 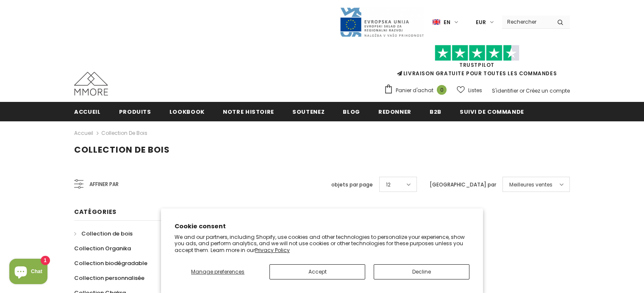 What do you see at coordinates (104, 185) in the screenshot?
I see `span: Affiner par` at bounding box center [104, 185].